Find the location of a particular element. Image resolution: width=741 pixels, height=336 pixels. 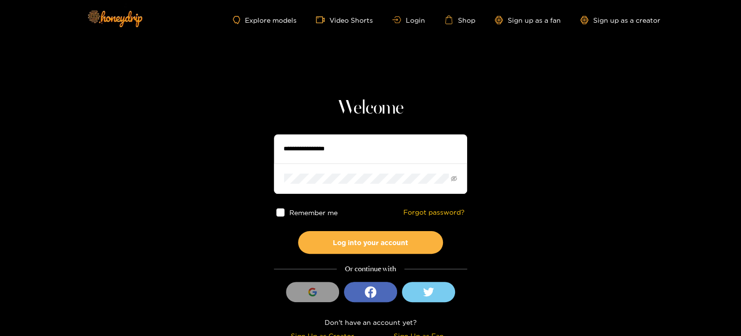

a: Sign up as a fan is located at coordinates (527, 20).